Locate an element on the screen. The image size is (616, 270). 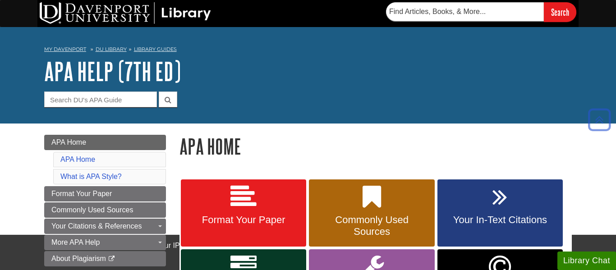
span: APA Home is located at coordinates (69, 142).